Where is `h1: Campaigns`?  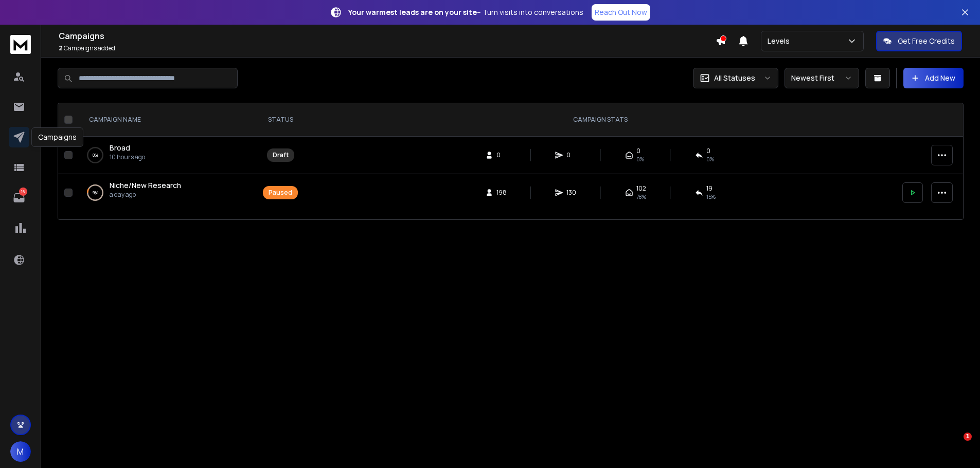
h1: Campaigns is located at coordinates (387, 36).